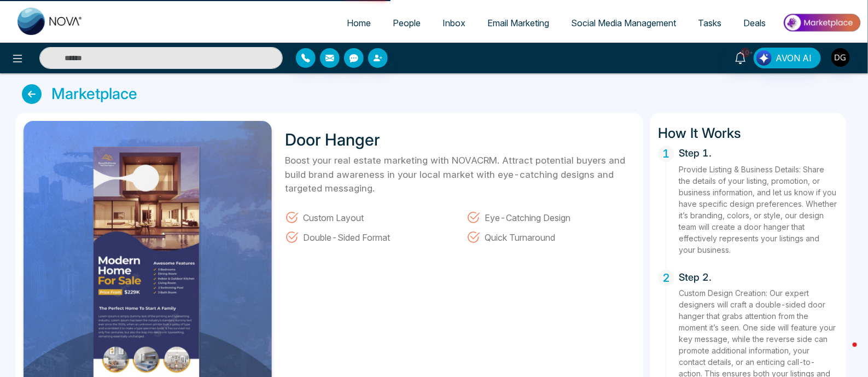 Image resolution: width=868 pixels, height=377 pixels. Describe the element at coordinates (787, 58) in the screenshot. I see `button: AVON AI` at that location.